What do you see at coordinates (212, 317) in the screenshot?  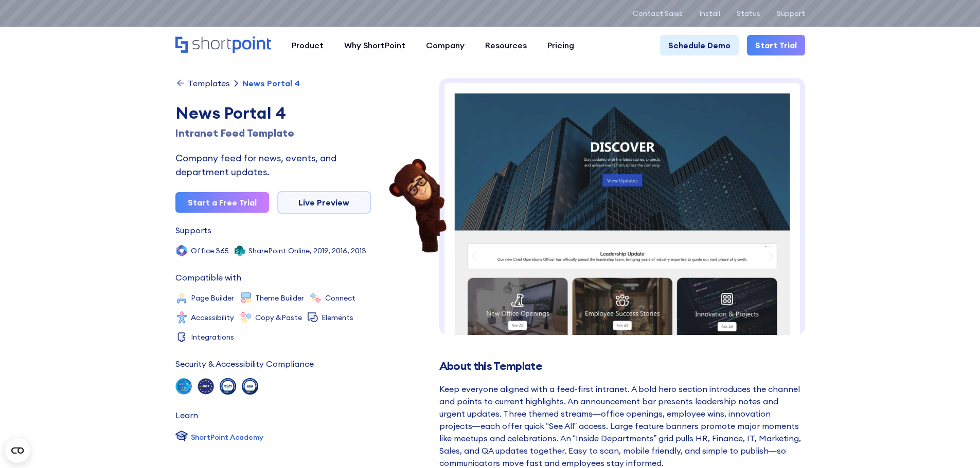 I see `div: Accessibility` at bounding box center [212, 317].